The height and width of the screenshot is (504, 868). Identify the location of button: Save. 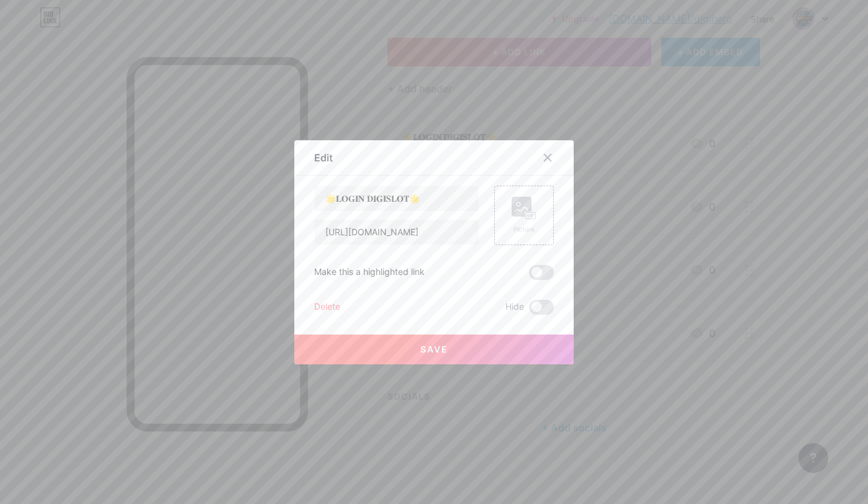
(434, 349).